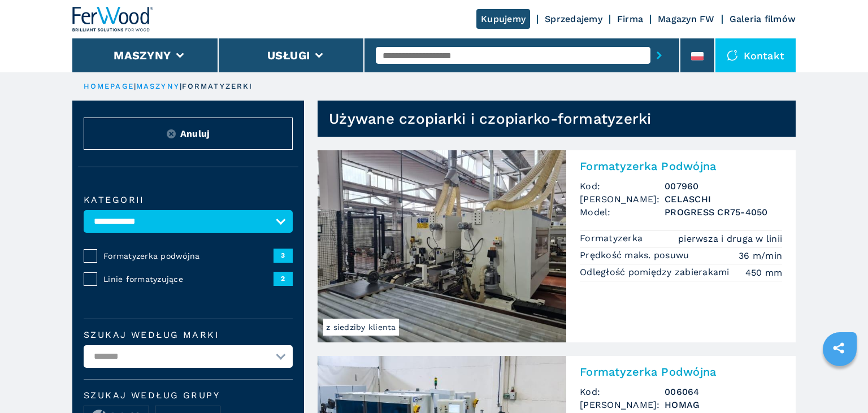 The width and height of the screenshot is (868, 413). What do you see at coordinates (723, 212) in the screenshot?
I see `h3: PROGRESS CR75-4050` at bounding box center [723, 212].